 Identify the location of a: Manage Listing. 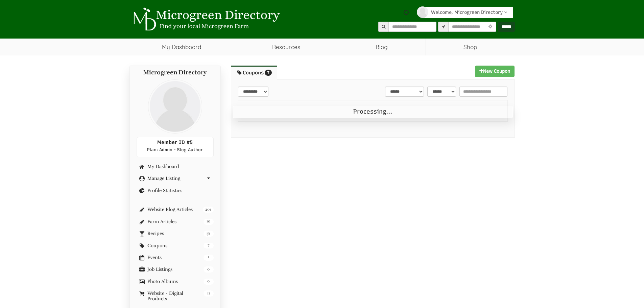
(175, 178).